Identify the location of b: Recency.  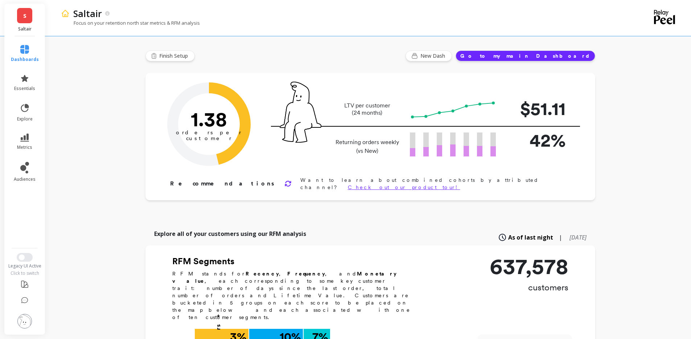
(262, 274).